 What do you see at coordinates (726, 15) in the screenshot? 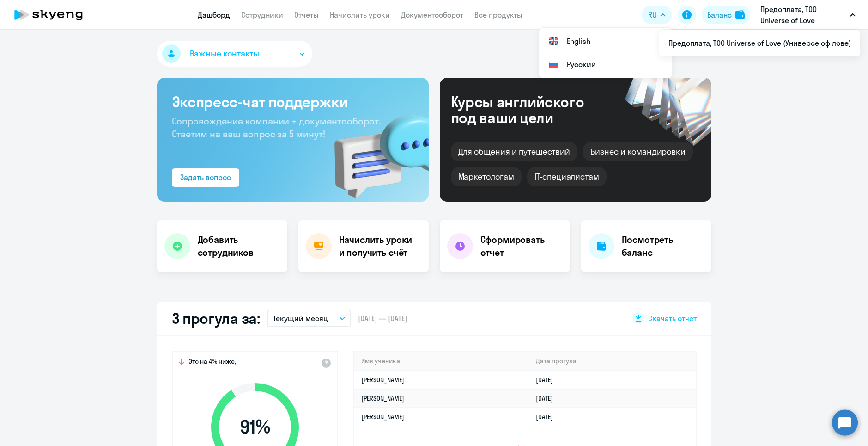
I see `a: Балансbalance` at bounding box center [726, 15].